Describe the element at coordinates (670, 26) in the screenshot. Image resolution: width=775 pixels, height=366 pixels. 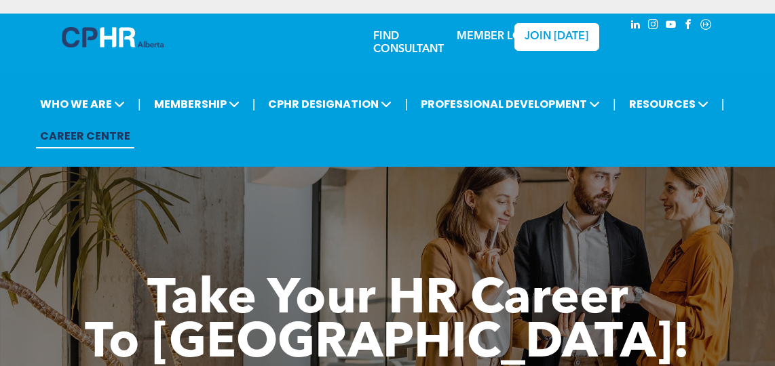
I see `a: youtube` at that location.